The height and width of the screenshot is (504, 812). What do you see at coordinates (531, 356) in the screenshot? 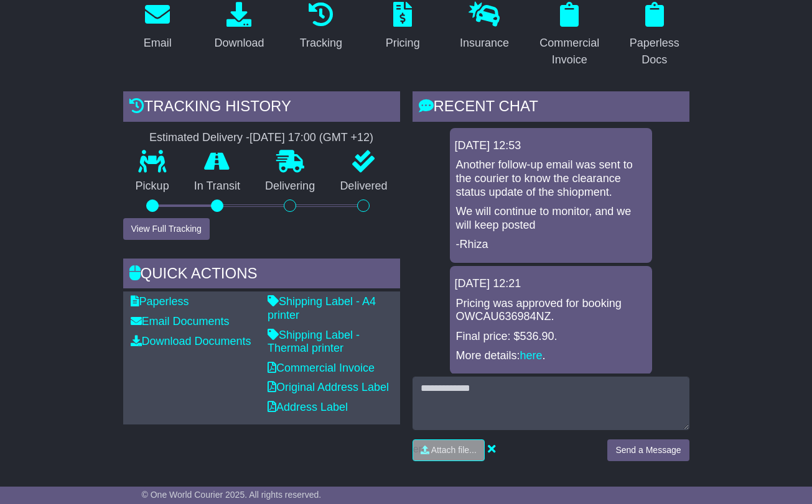
I see `a: here` at bounding box center [531, 356].